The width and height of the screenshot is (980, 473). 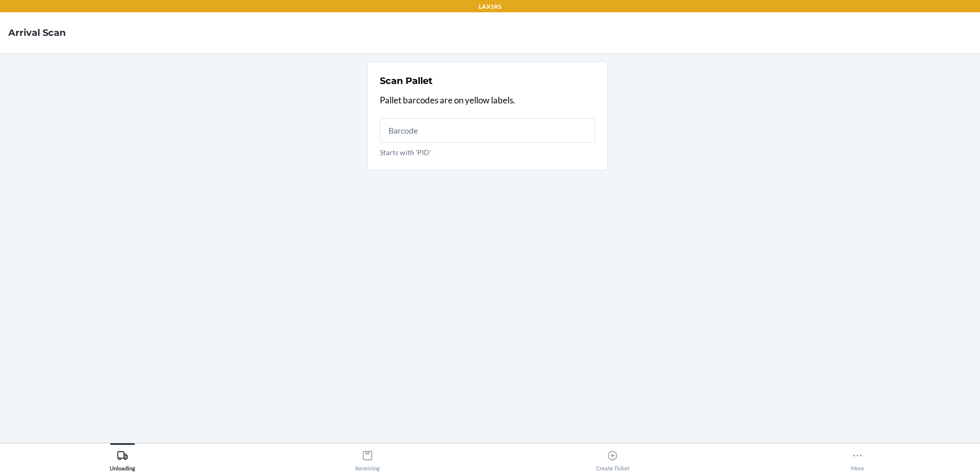 I want to click on div: Unloading, so click(x=122, y=459).